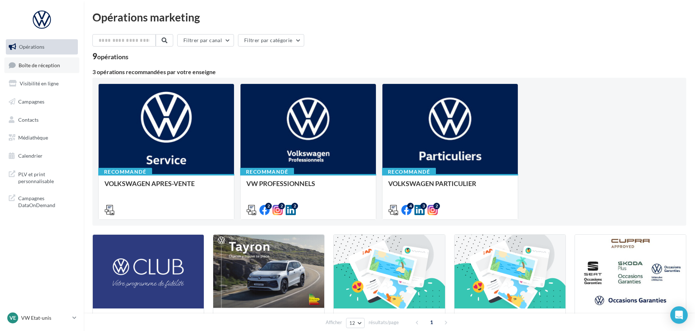  Describe the element at coordinates (206, 40) in the screenshot. I see `button: Filtrer par canal` at that location.